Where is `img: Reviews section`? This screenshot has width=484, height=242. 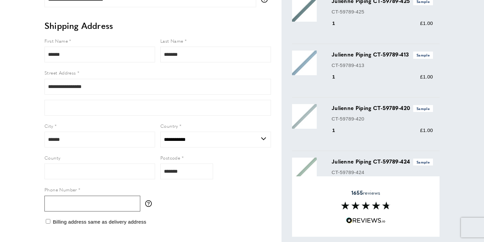 img: Reviews section is located at coordinates (365, 206).